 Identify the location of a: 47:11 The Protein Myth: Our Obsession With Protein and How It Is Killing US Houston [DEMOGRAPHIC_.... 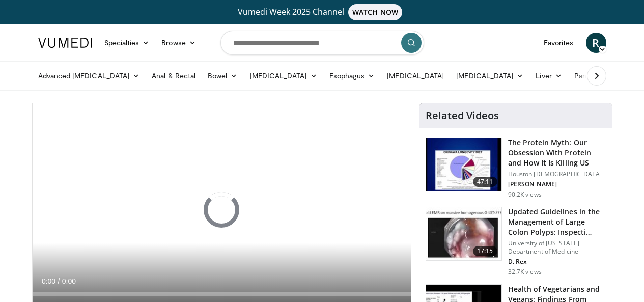
(516, 168).